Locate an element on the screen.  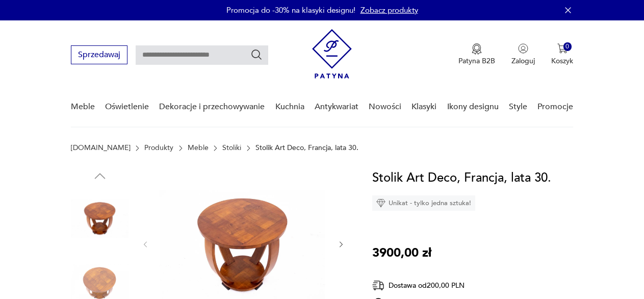
p: Koszyk is located at coordinates (562, 61).